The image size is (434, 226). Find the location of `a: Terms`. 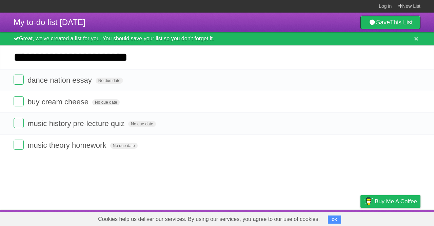

a: Terms is located at coordinates (336, 218).